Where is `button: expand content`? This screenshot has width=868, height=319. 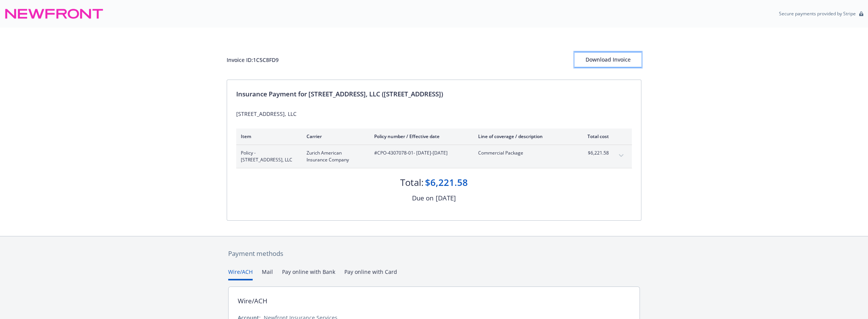
button: expand content is located at coordinates (621, 155).